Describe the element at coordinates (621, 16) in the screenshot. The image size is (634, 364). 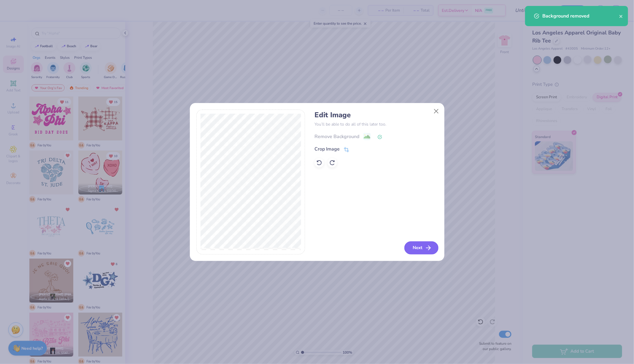
I see `button: close` at that location.